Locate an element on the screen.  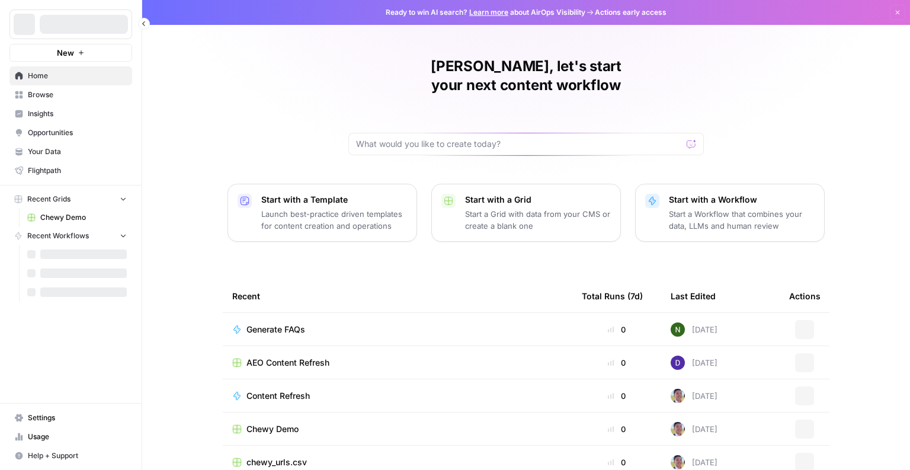
div: Last Edited is located at coordinates (693, 296).